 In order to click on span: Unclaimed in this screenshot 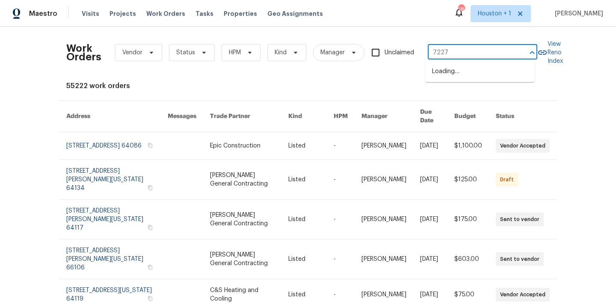, I will do `click(399, 53)`.